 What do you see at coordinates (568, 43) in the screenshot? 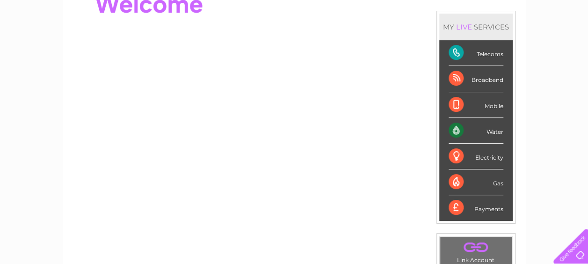
I see `a: Log out` at bounding box center [568, 43].